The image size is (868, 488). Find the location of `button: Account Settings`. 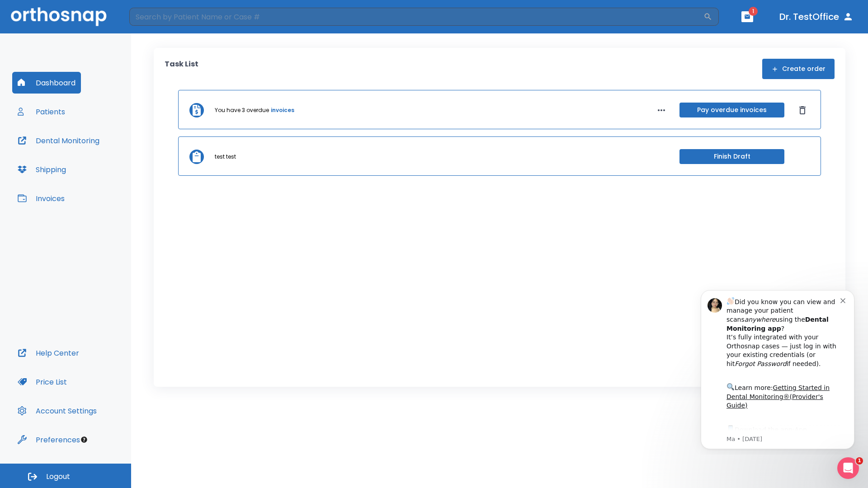

button: Account Settings is located at coordinates (57, 411).